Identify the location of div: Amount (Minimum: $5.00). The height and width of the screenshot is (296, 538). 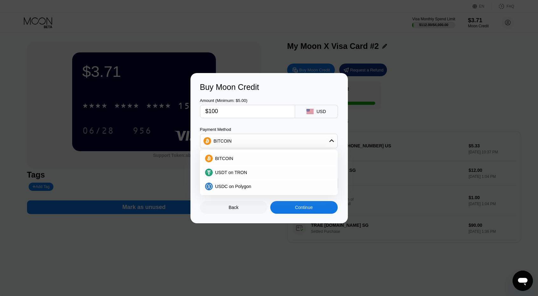
(247, 101).